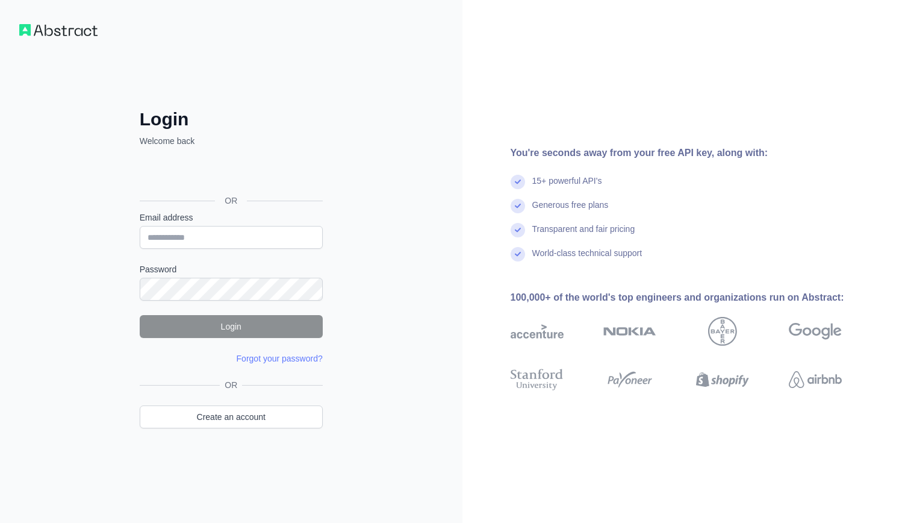  Describe the element at coordinates (279, 358) in the screenshot. I see `a: Forgot your password?` at that location.